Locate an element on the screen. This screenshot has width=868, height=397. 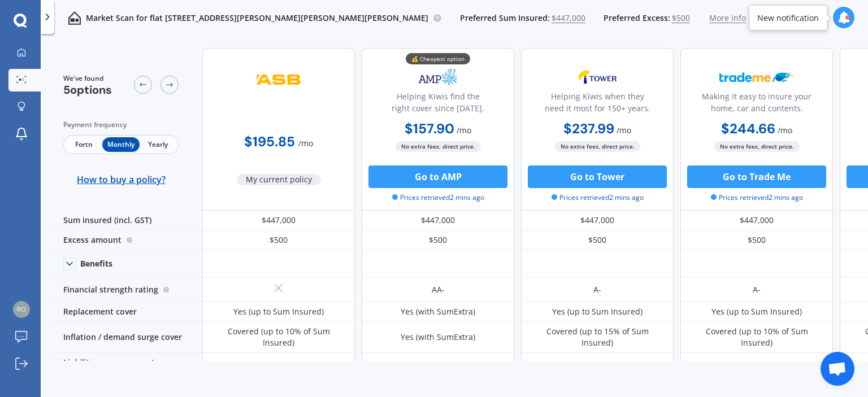
div: New notification is located at coordinates (788, 18).